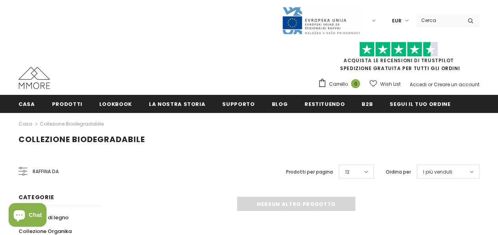 Image resolution: width=498 pixels, height=235 pixels. I want to click on a: Creare un account, so click(457, 84).